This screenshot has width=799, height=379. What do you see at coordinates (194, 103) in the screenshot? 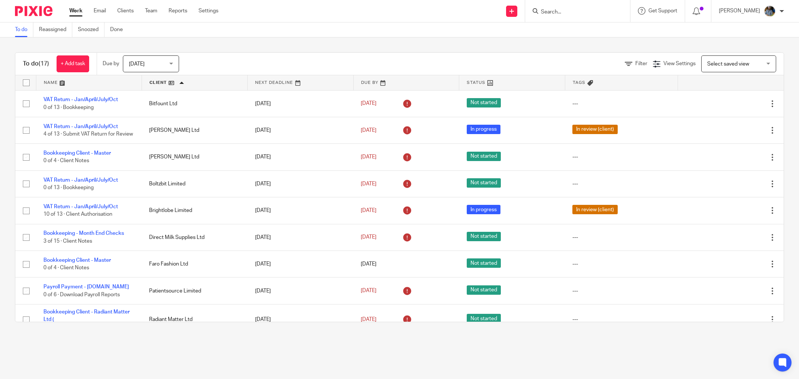
I see `td: Bitfount Ltd` at bounding box center [194, 103].